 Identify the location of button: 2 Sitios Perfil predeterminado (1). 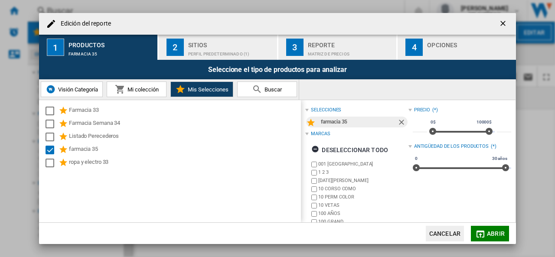
(218, 47).